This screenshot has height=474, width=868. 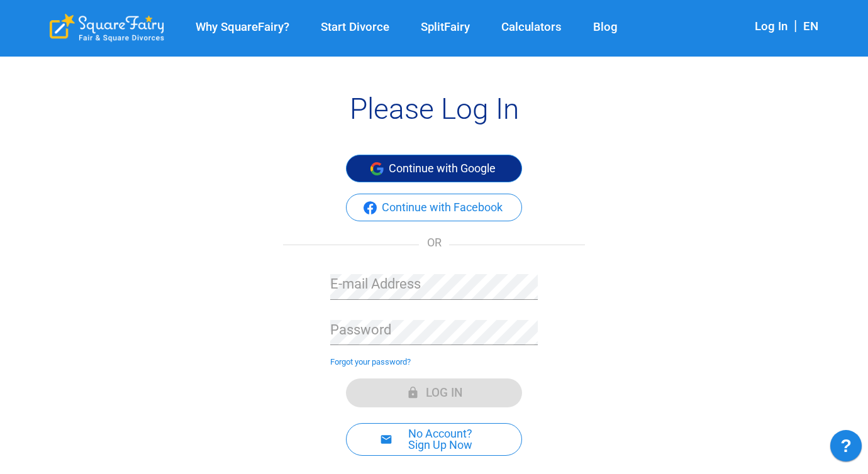 I want to click on a: Calculators, so click(x=532, y=27).